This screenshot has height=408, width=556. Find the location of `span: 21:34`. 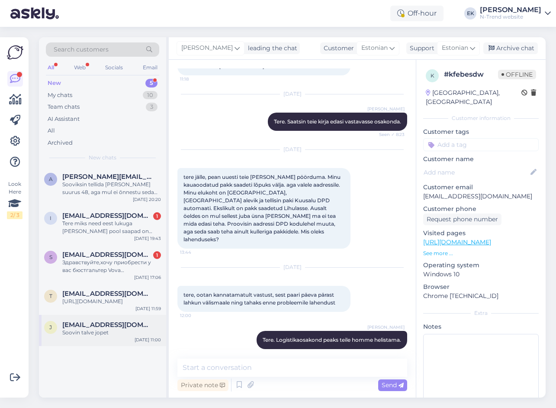

span: 21:34 is located at coordinates (388, 352).